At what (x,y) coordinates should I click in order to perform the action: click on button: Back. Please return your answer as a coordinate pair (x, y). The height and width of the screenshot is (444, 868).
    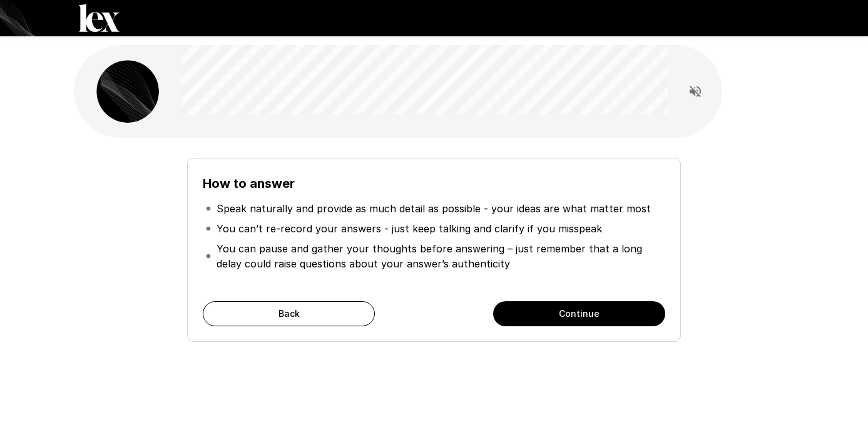
    Looking at the image, I should click on (288, 314).